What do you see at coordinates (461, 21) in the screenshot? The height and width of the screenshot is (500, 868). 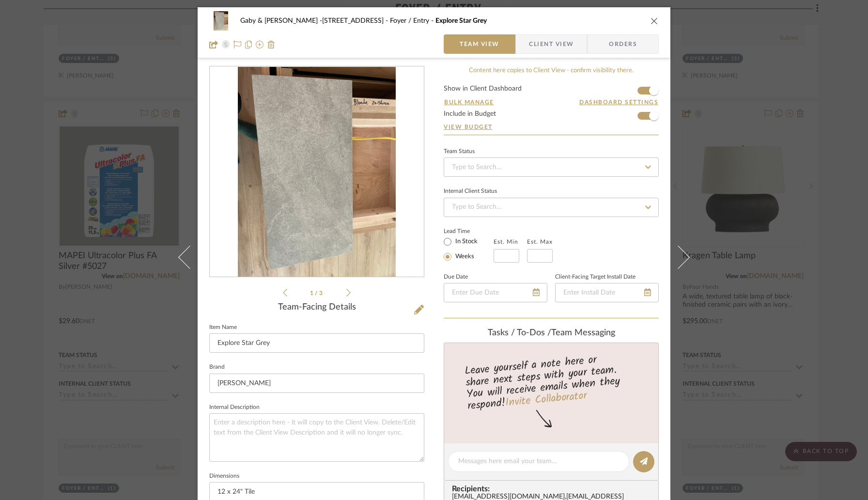 I see `span: Explore Star Grey` at bounding box center [461, 21].